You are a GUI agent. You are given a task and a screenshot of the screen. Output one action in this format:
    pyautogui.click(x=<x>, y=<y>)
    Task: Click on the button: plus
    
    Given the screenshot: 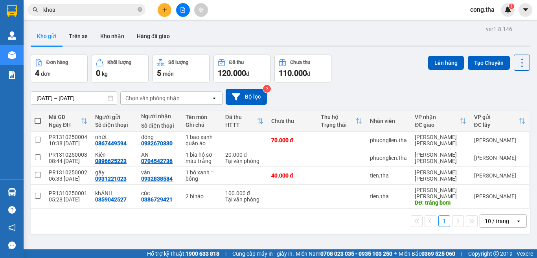 What is the action you would take?
    pyautogui.click(x=164, y=10)
    